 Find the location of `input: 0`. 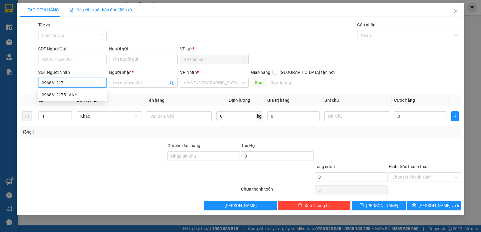

input: 0 is located at coordinates (293, 116).